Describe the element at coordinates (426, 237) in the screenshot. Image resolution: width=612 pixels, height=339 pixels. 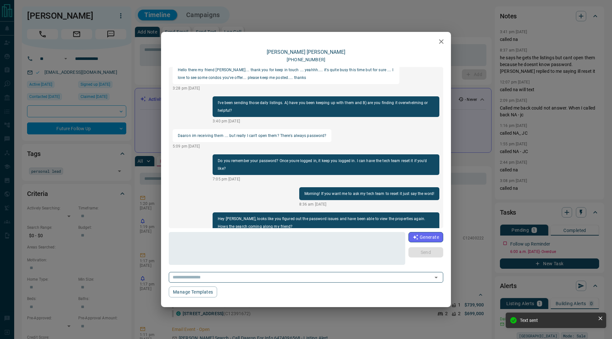
I see `button: Generate` at that location.